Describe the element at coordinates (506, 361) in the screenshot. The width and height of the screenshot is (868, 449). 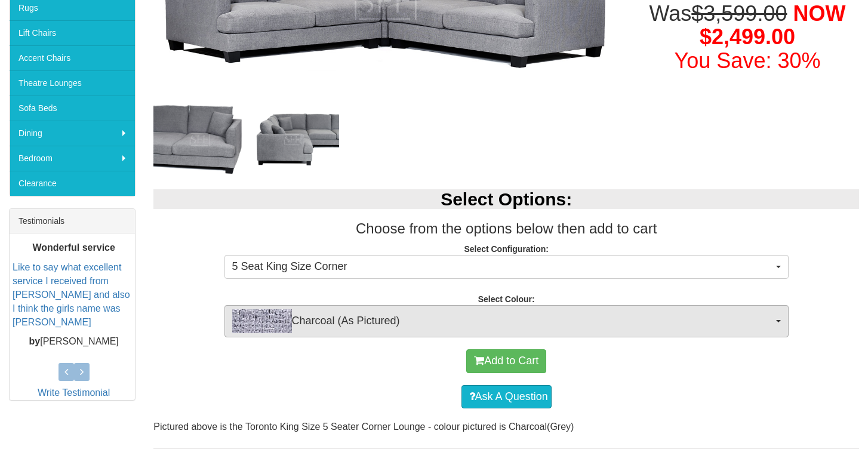
I see `button: Add to Cart` at that location.